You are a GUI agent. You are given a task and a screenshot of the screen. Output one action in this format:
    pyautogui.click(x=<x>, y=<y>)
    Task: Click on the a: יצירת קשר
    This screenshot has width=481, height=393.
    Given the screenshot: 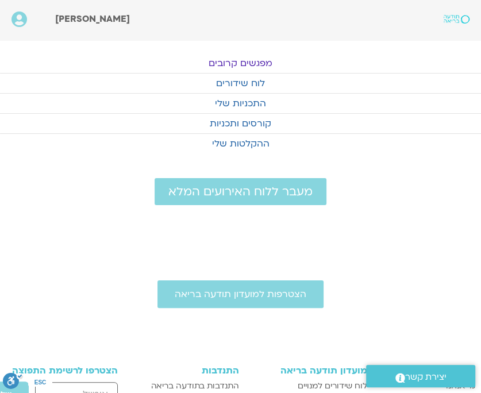 What is the action you would take?
    pyautogui.click(x=420, y=376)
    